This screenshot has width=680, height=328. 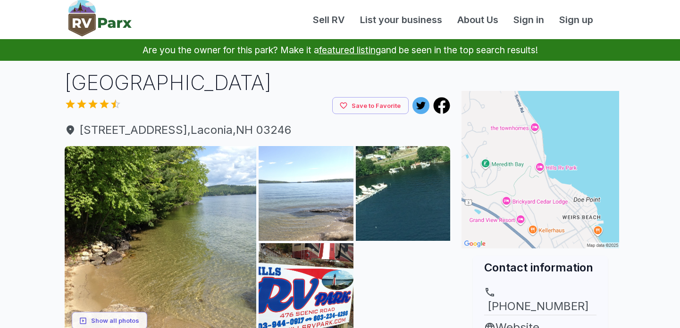 I want to click on h2: Contact information, so click(x=540, y=268).